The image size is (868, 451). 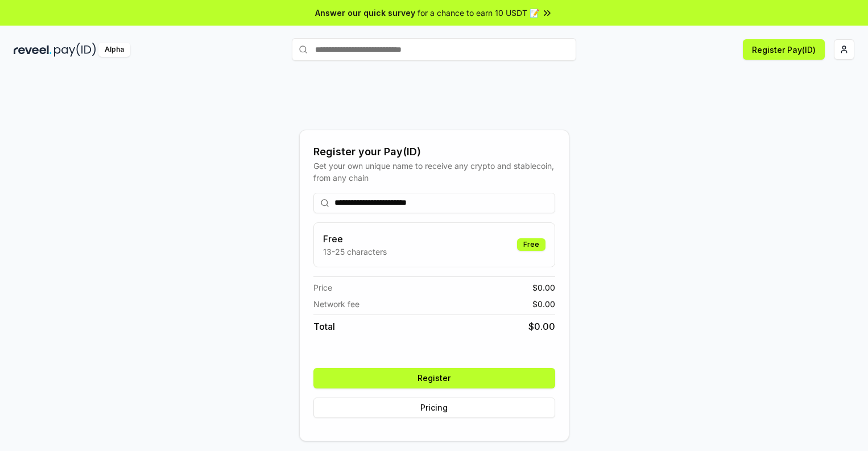 What do you see at coordinates (355, 251) in the screenshot?
I see `p: 13-25 characters` at bounding box center [355, 251].